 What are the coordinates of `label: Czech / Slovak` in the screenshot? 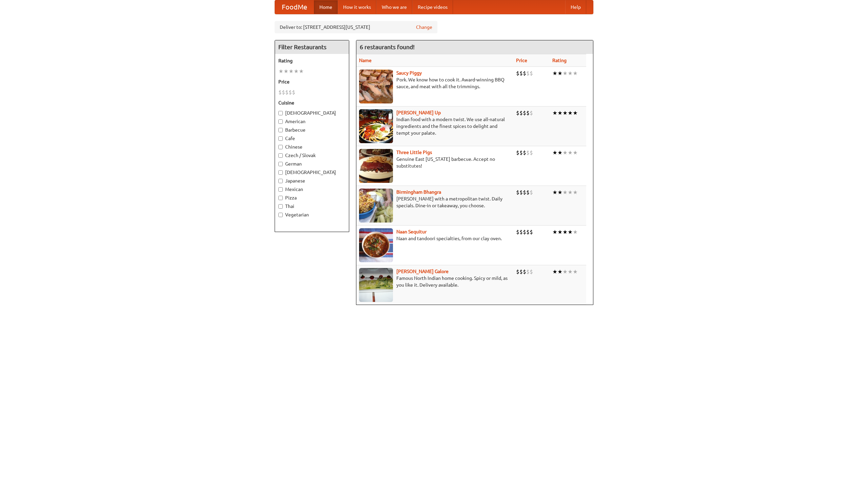 It's located at (312, 155).